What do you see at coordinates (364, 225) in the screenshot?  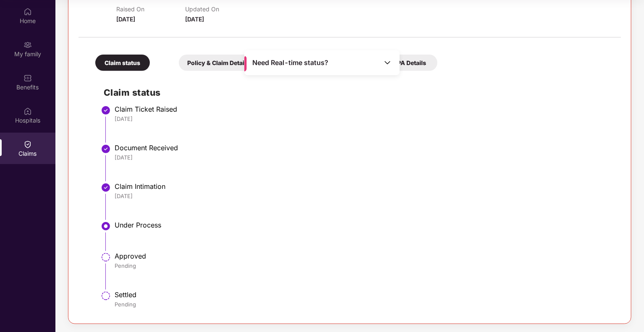 I see `div: Under Process` at bounding box center [364, 225].